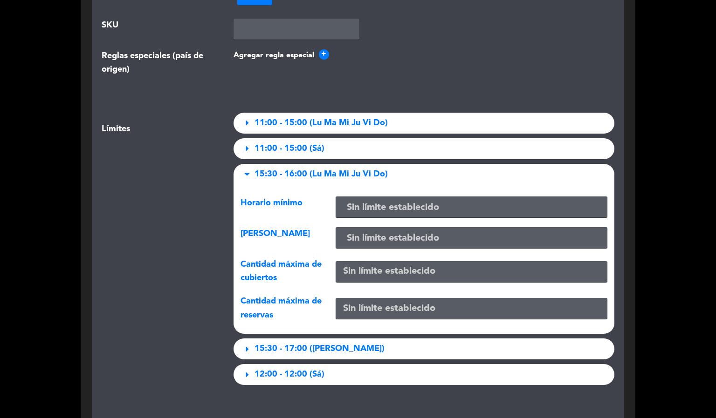 This screenshot has height=418, width=716. I want to click on button: Agregar regla especial+, so click(424, 55).